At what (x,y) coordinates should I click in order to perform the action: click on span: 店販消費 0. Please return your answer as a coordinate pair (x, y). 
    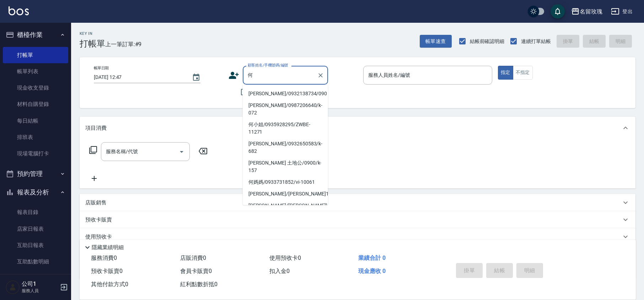
    Looking at the image, I should click on (193, 257).